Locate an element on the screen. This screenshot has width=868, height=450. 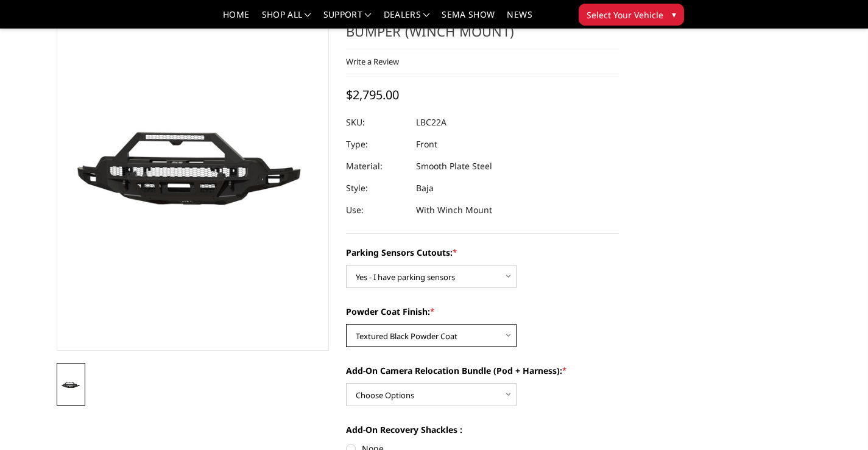
button: Select Your Vehicle is located at coordinates (631, 15).